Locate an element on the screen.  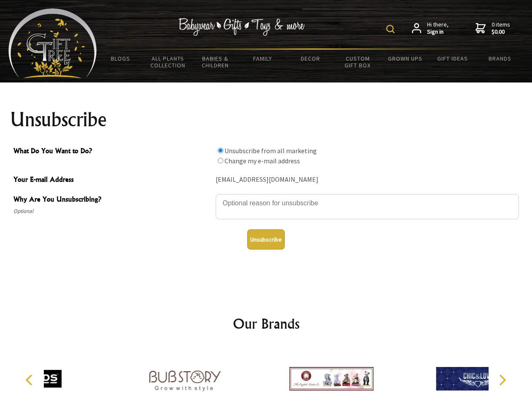
img: Babywear - Gifts - Toys & more is located at coordinates (241, 27).